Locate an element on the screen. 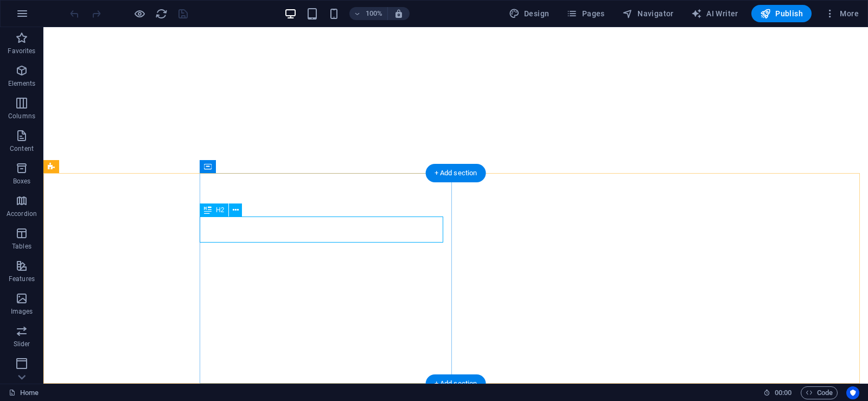 Image resolution: width=868 pixels, height=401 pixels. span: Navigator is located at coordinates (648, 13).